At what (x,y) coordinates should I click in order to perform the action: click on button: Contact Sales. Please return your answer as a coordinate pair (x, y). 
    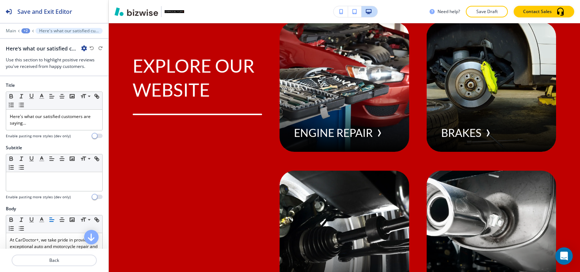
    Looking at the image, I should click on (544, 12).